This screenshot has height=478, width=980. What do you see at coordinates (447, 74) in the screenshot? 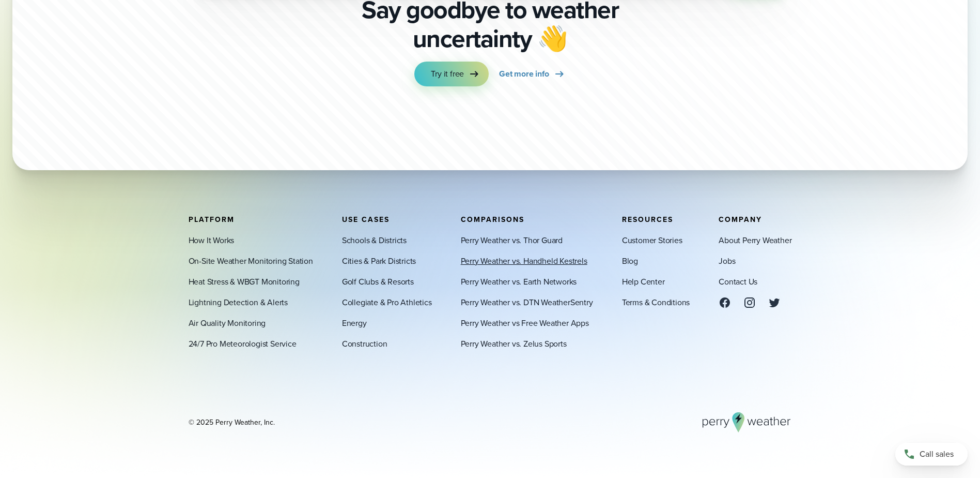
I see `span: Try it free` at bounding box center [447, 74].